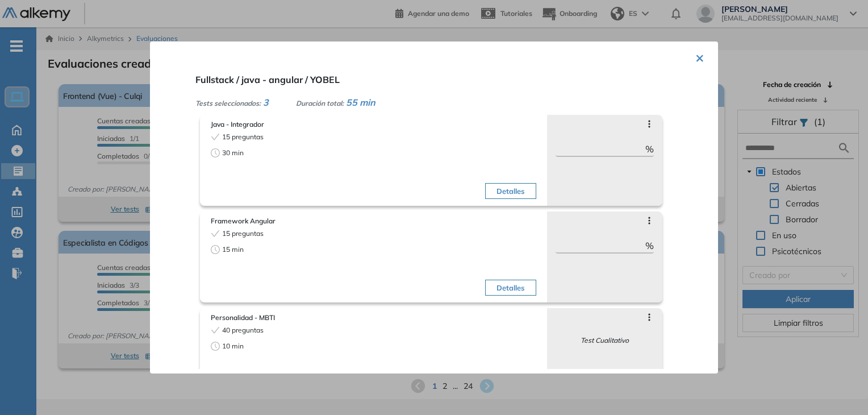 Image resolution: width=868 pixels, height=415 pixels. What do you see at coordinates (266, 102) in the screenshot?
I see `span: 3` at bounding box center [266, 102].